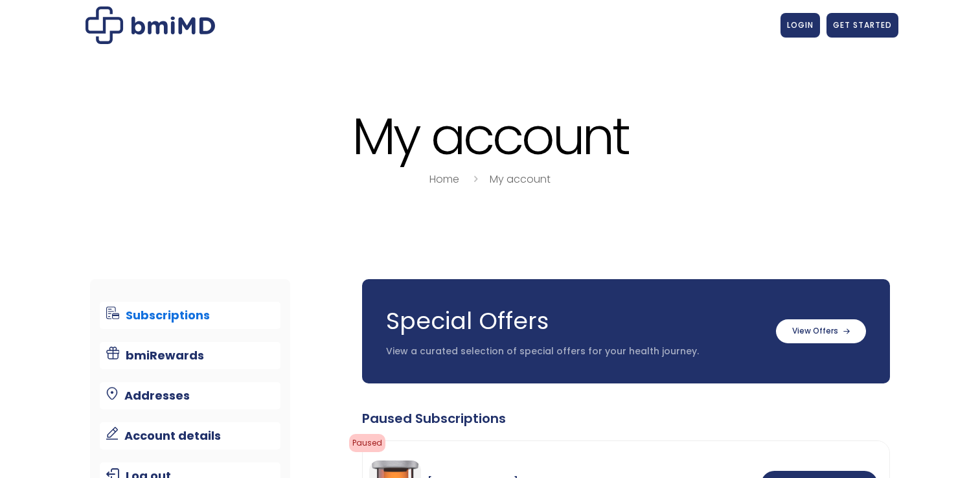  What do you see at coordinates (150, 25) in the screenshot?
I see `img: My account` at bounding box center [150, 25].